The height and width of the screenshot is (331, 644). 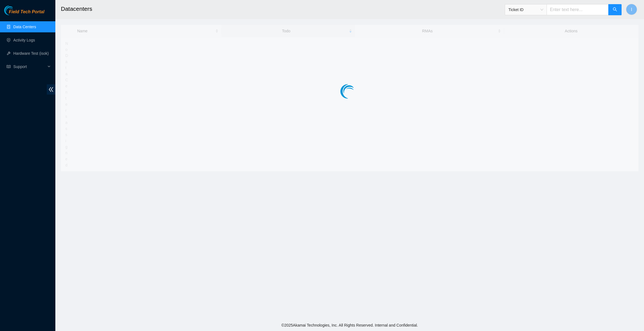 I want to click on span: Ticket ID, so click(x=526, y=10).